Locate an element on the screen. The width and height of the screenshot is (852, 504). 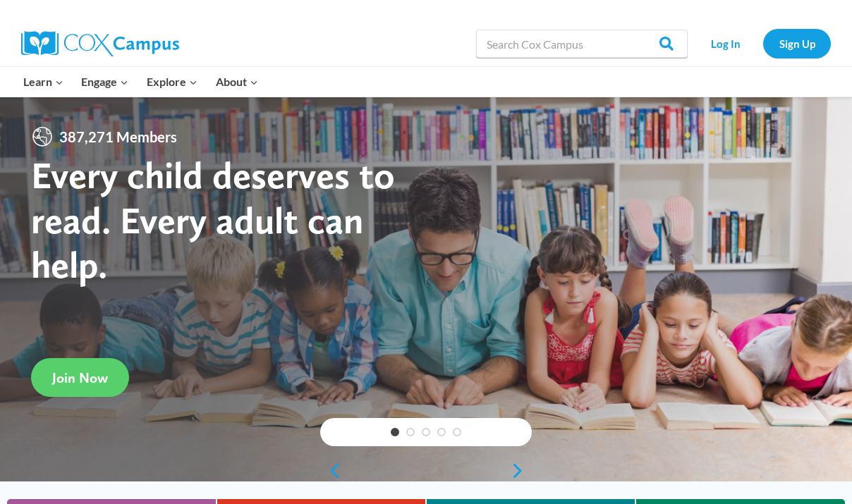
nav: Primary Navigation is located at coordinates (140, 82).